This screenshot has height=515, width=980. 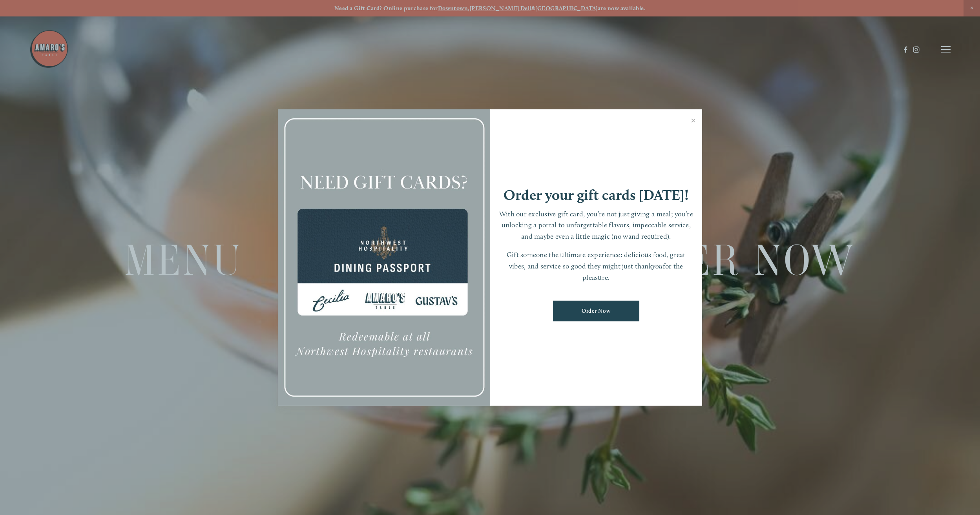 What do you see at coordinates (596, 225) in the screenshot?
I see `p: With our exclusive gift card, you’re not just giving a meal; you’re unlocking a portal to unforge...` at bounding box center [596, 225].